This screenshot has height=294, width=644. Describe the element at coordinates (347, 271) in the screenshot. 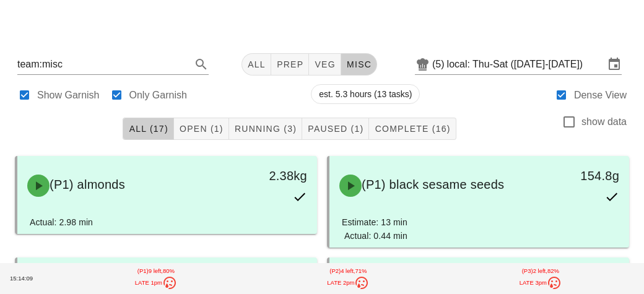

I see `span: 4 left,` at that location.